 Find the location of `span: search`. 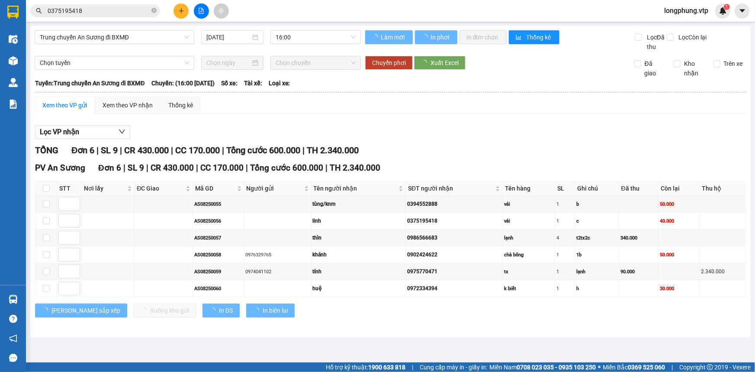

span: search is located at coordinates (39, 11).